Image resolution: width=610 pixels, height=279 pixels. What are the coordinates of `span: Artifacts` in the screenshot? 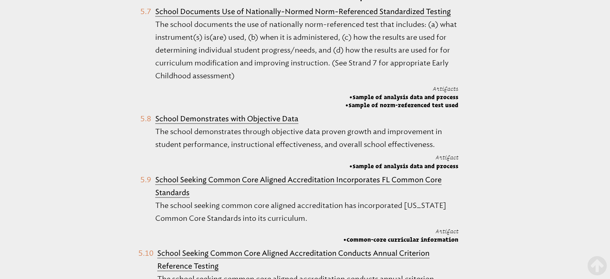 It's located at (445, 89).